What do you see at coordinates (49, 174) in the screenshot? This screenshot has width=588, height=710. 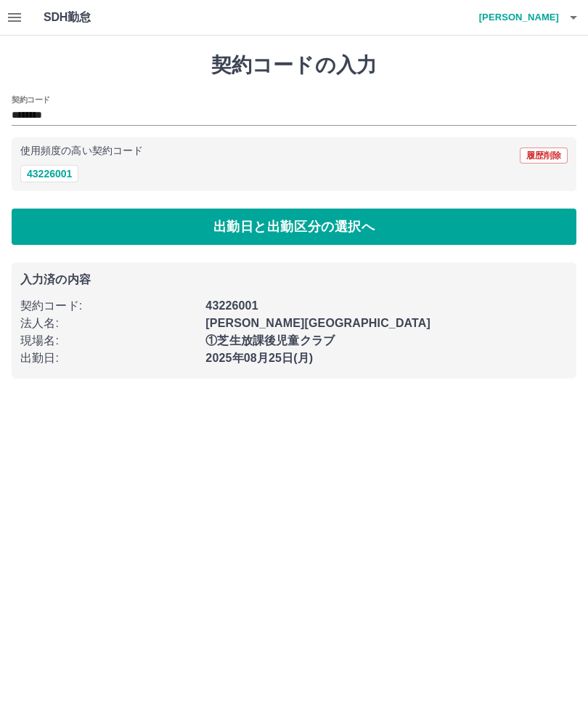 I see `button: 43226001` at bounding box center [49, 174].